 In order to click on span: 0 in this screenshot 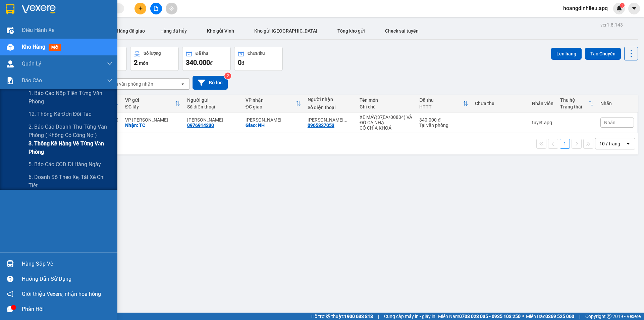, I will do `click(240, 62)`.